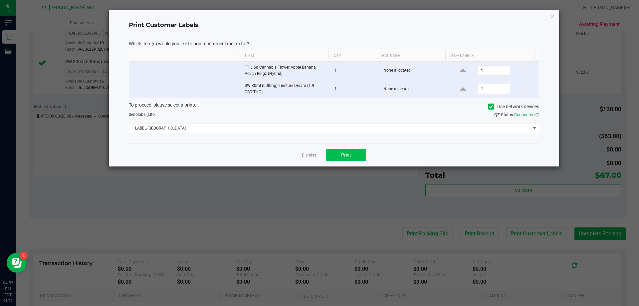 The height and width of the screenshot is (306, 639). What do you see at coordinates (490, 56) in the screenshot?
I see `th: # of labels` at bounding box center [490, 56].